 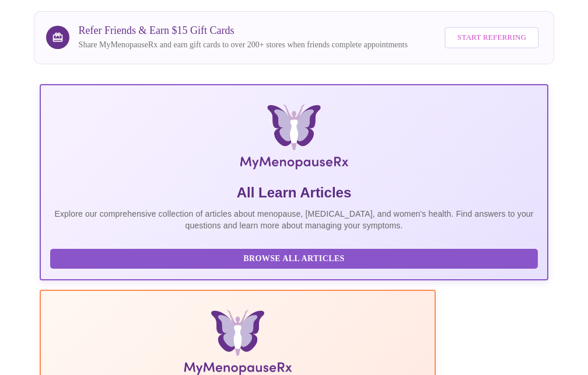 What do you see at coordinates (294, 259) in the screenshot?
I see `button: Browse All Articles` at bounding box center [294, 259].